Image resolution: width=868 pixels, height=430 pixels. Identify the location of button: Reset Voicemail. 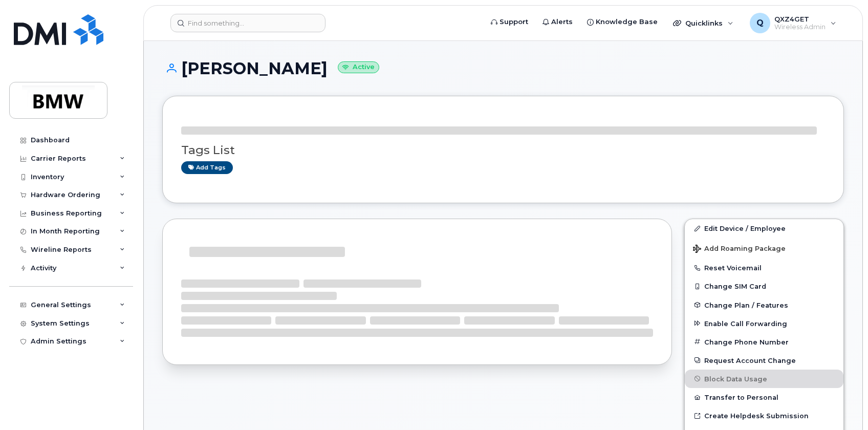
(764, 268).